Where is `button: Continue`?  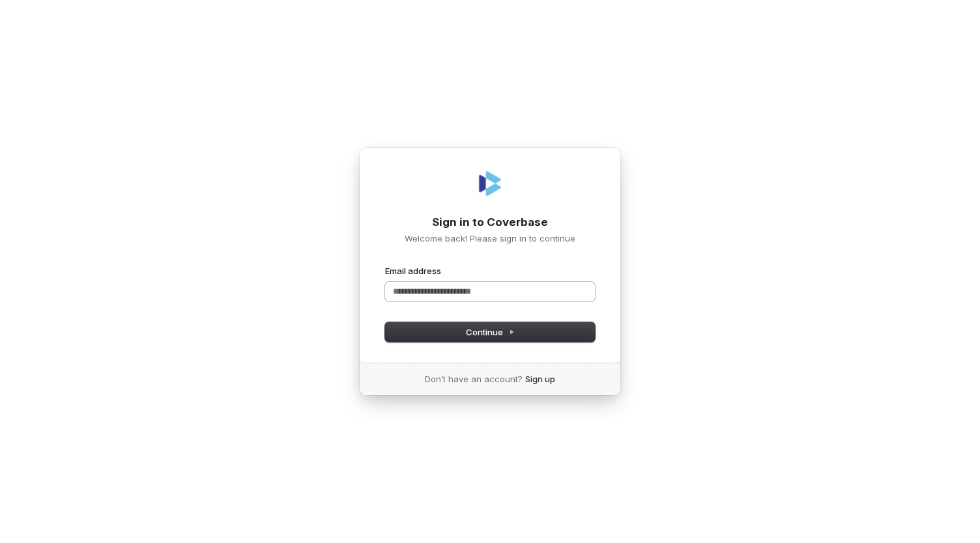
button: Continue is located at coordinates (490, 332).